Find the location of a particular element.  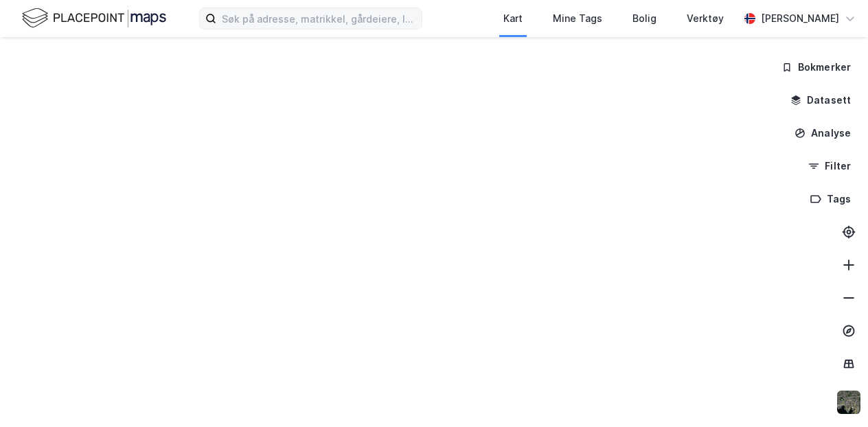

div: Bolig is located at coordinates (644, 18).